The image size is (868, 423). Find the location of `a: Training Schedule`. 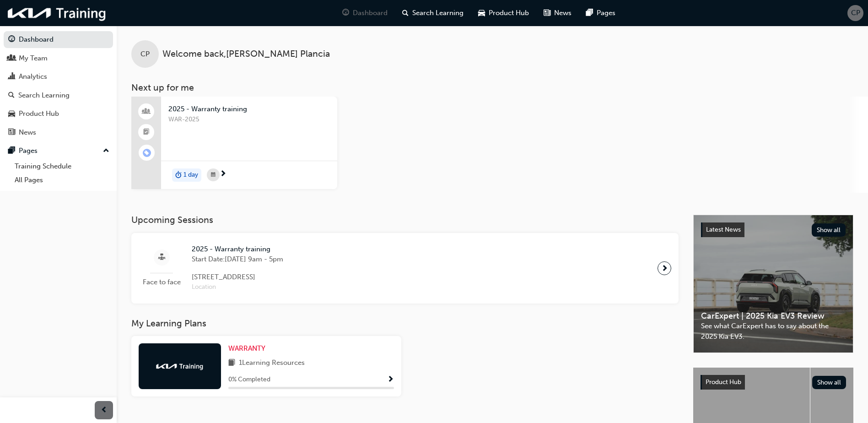

a: Training Schedule is located at coordinates (62, 166).